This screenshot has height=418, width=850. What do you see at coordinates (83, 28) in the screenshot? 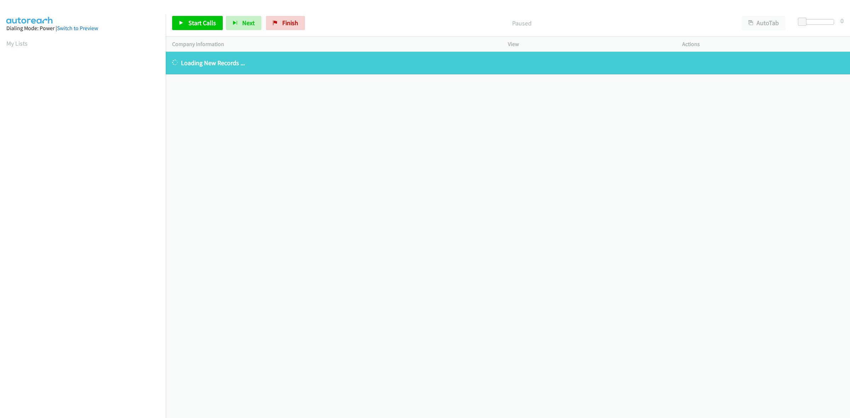
I see `div: Dialing Mode: Power |` at bounding box center [83, 28].